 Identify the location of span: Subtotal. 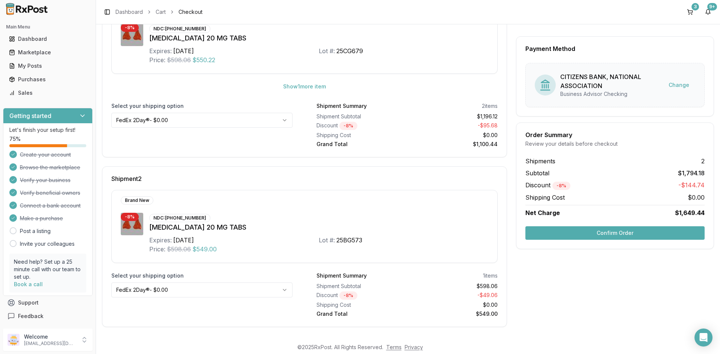
(537, 173).